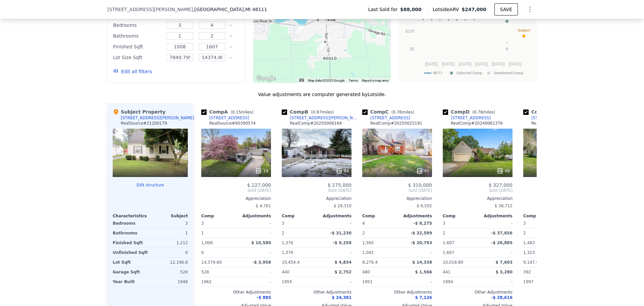 The image size is (644, 306). I want to click on div: 1, so click(218, 233).